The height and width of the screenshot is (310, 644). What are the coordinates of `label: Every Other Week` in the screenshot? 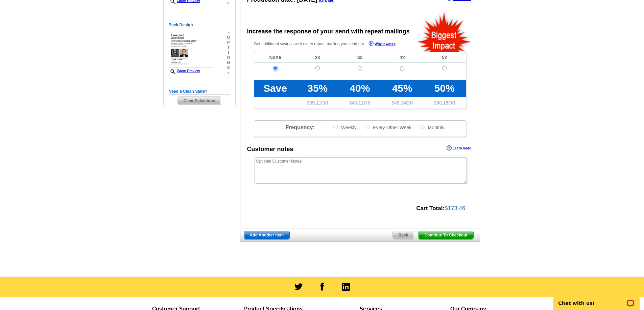 It's located at (388, 127).